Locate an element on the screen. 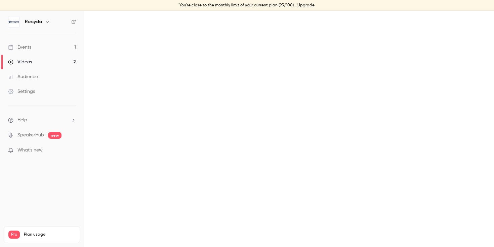 The image size is (494, 247). span: Pro is located at coordinates (14, 235).